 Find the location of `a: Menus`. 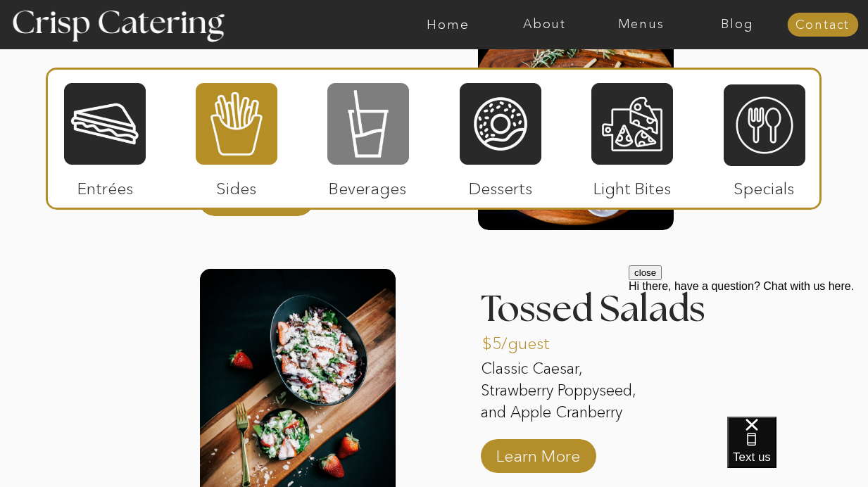

a: Menus is located at coordinates (640, 24).